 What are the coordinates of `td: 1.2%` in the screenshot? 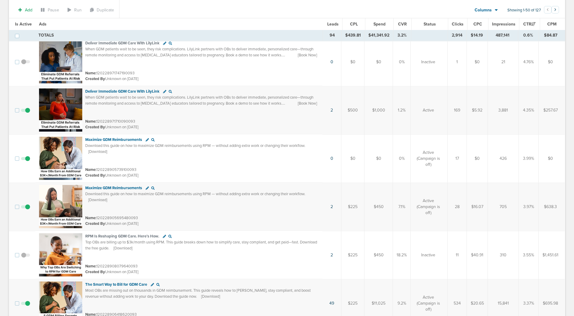 It's located at (402, 110).